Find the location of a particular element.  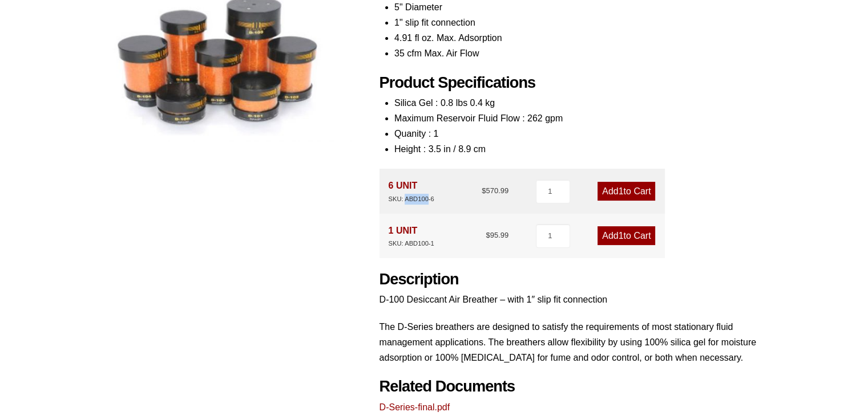

p: The D-Series breathers are designed to satisfy the requirements of most stationary fluid manageme... is located at coordinates (578, 342).